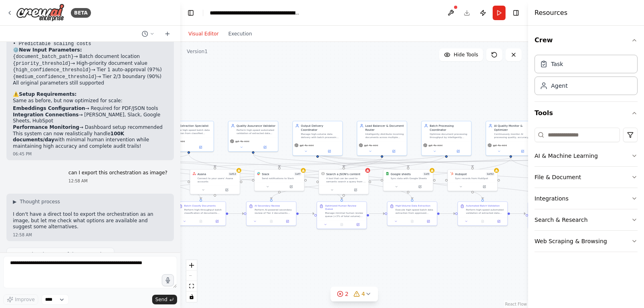  I want to click on div: SlackSlack1of7Send notifications to Slack, so click(279, 180).